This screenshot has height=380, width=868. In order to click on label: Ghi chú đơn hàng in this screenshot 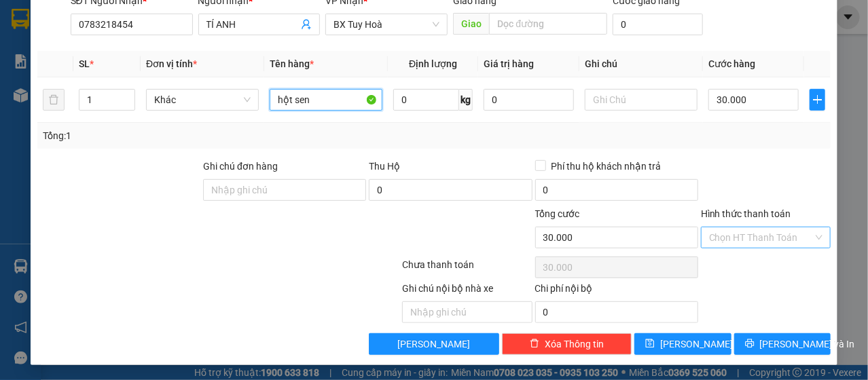, I will do `click(240, 166)`.